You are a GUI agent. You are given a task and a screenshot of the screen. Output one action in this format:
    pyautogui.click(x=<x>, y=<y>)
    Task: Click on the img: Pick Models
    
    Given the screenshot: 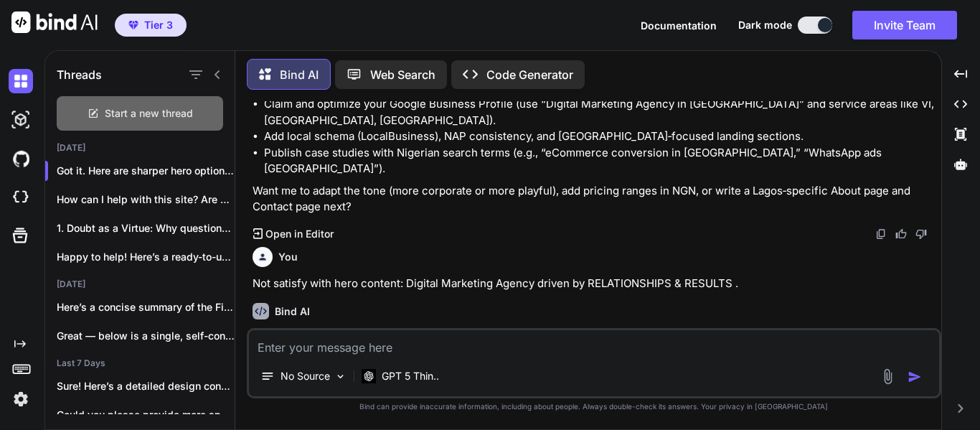 What is the action you would take?
    pyautogui.click(x=340, y=376)
    